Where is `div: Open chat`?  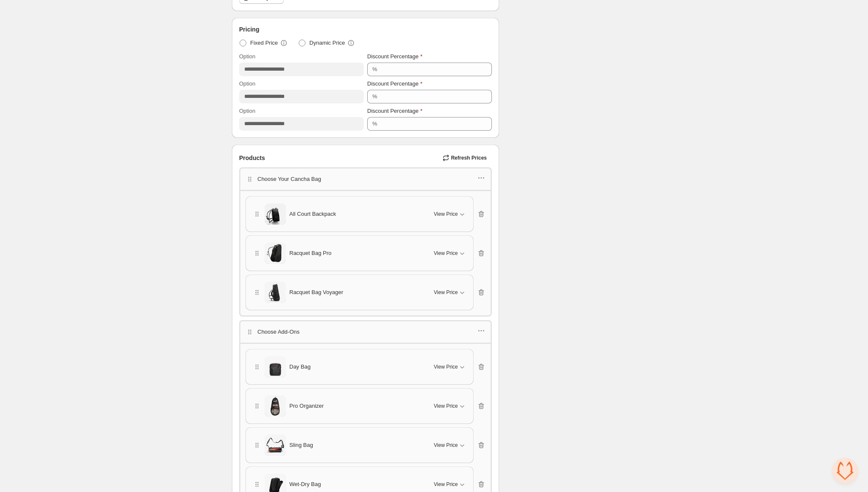
div: Open chat is located at coordinates (846, 471).